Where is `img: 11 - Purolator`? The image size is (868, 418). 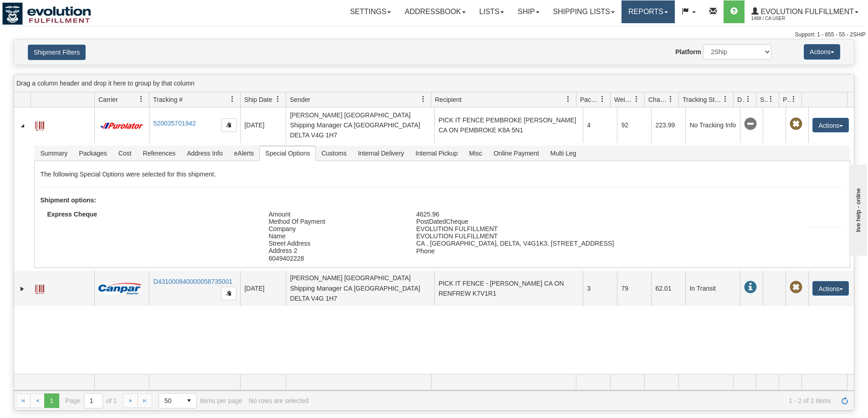
img: 11 - Purolator is located at coordinates (122, 126).